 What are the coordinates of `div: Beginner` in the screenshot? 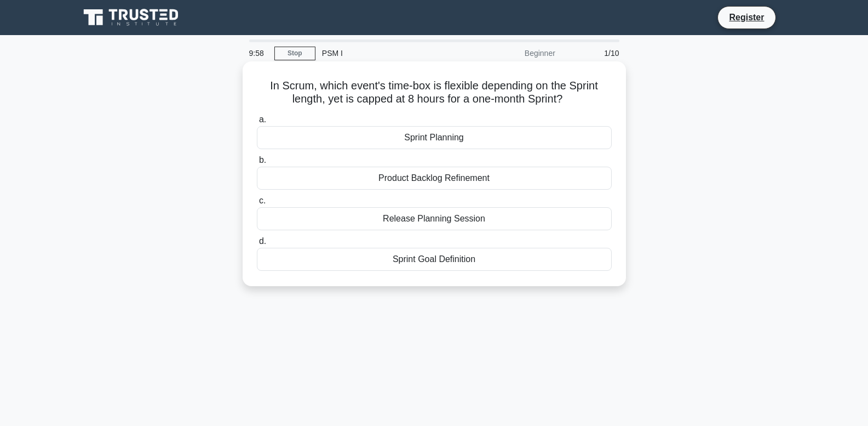 It's located at (514, 53).